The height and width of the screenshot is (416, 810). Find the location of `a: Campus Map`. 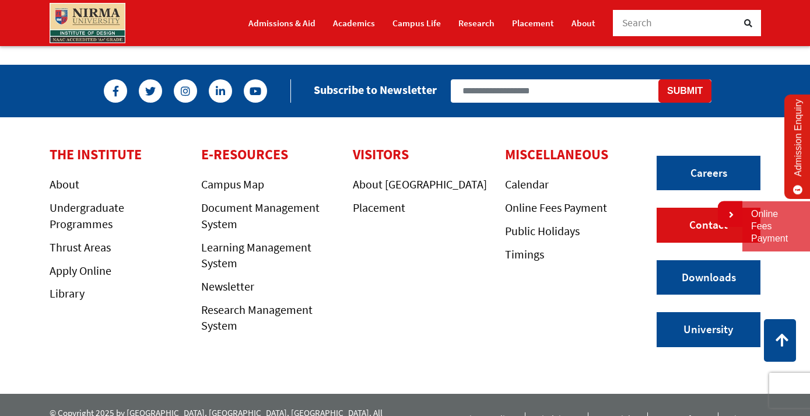

a: Campus Map is located at coordinates (233, 184).